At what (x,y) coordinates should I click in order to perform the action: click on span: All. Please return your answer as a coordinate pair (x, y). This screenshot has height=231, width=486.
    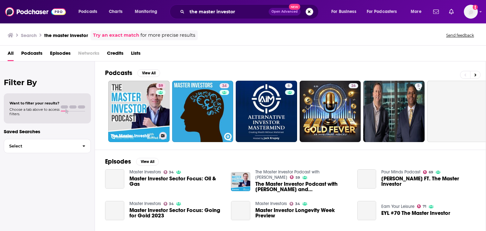
    Looking at the image, I should click on (10, 54).